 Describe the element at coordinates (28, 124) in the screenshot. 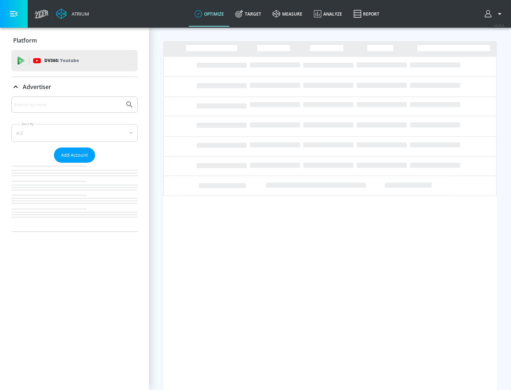

I see `label: Sort By` at that location.